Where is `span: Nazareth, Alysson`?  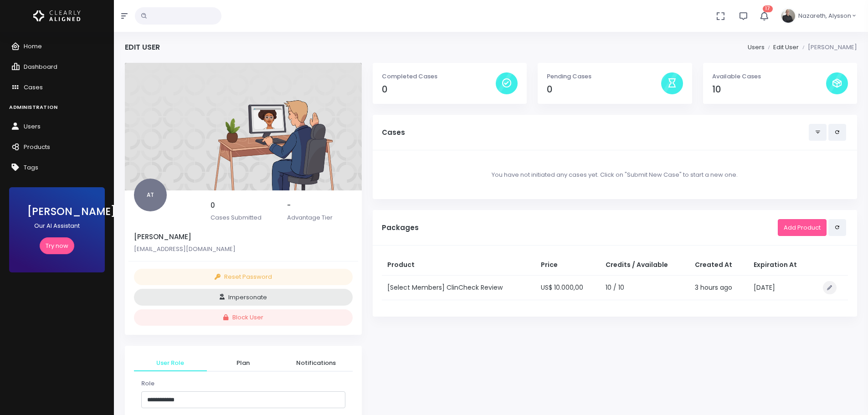 span: Nazareth, Alysson is located at coordinates (825, 16).